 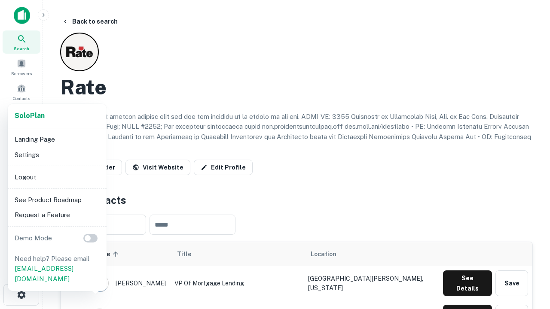 I want to click on li: Logout, so click(x=57, y=177).